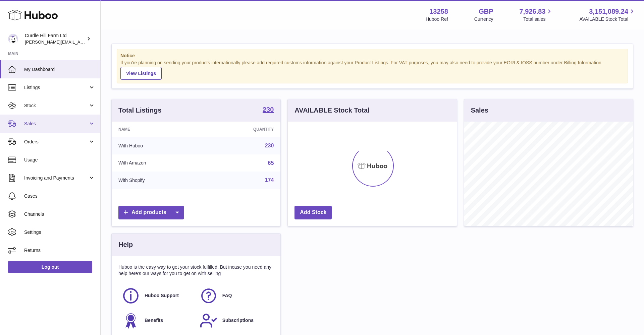 The width and height of the screenshot is (644, 335). Describe the element at coordinates (157, 180) in the screenshot. I see `td: With Shopify` at that location.